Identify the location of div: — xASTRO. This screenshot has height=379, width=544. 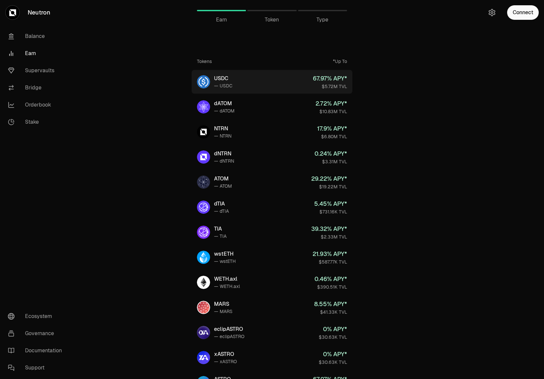
(225, 361).